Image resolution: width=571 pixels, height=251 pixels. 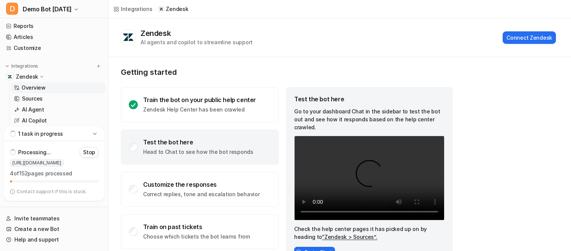 I want to click on img: expand menu, so click(x=7, y=66).